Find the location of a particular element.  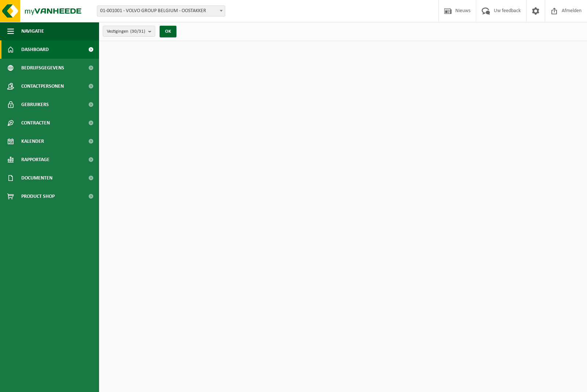

span: Bedrijfsgegevens is located at coordinates (43, 68).